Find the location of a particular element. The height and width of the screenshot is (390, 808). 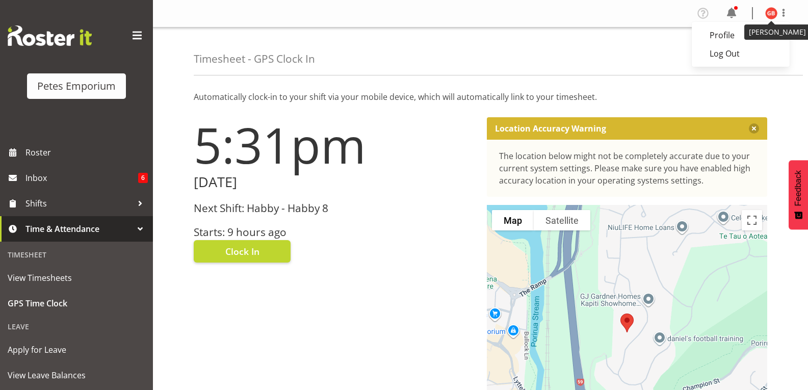

button: Show street map is located at coordinates (513, 220).